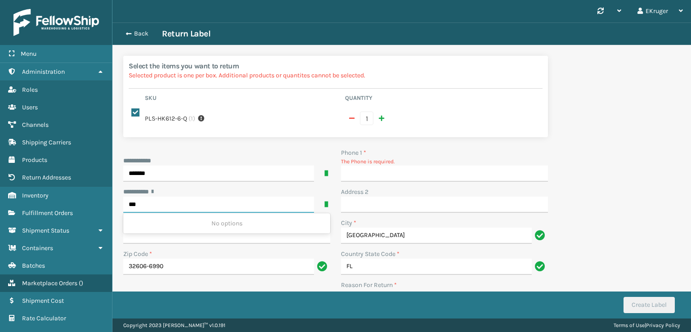 The width and height of the screenshot is (691, 332). Describe the element at coordinates (227, 223) in the screenshot. I see `div: No options` at that location.